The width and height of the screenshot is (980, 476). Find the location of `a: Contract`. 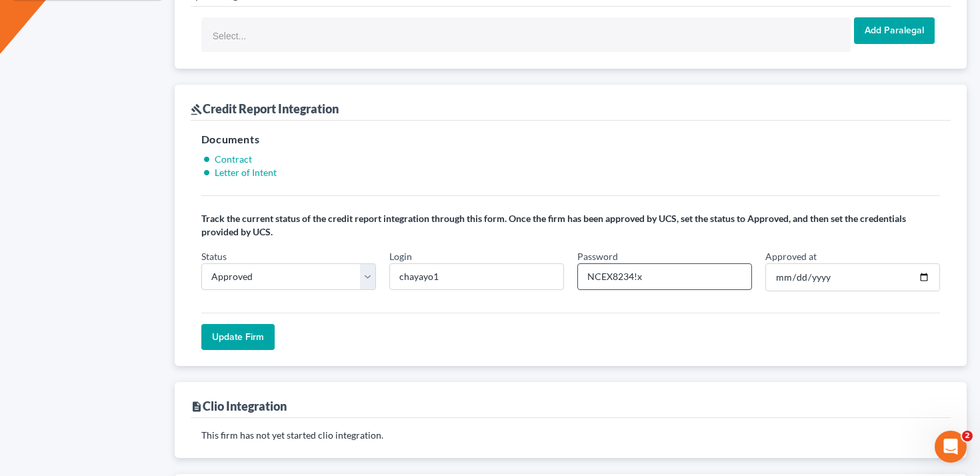

a: Contract is located at coordinates (234, 159).